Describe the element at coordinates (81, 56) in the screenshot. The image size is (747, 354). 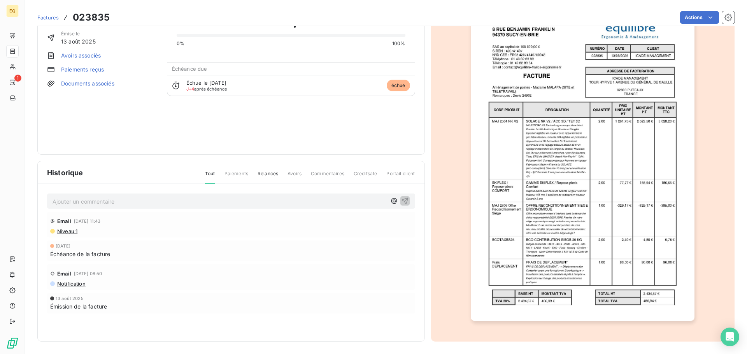
I see `a: Avoirs associés` at that location.